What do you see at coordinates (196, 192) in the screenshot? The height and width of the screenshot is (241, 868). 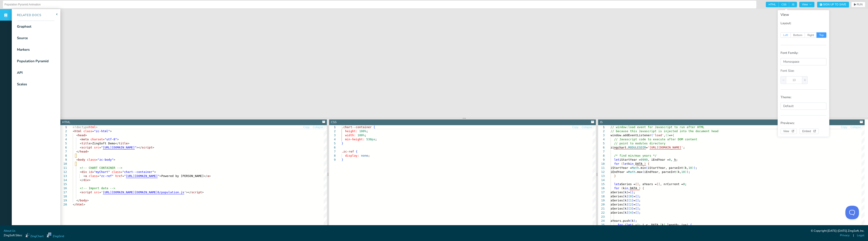 I see `span: script` at bounding box center [196, 192].